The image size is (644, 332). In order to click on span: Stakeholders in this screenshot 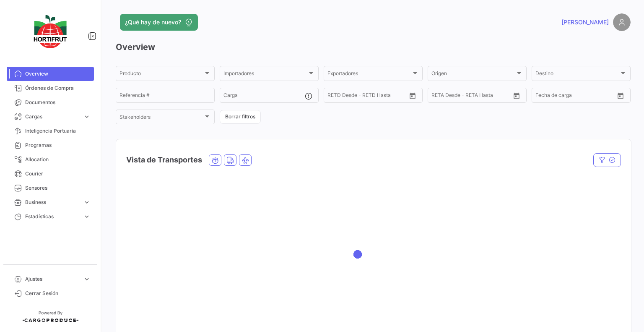, I will do `click(162, 119)`.